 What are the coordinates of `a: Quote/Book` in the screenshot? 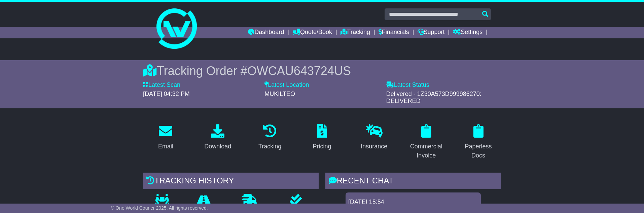 It's located at (312, 33).